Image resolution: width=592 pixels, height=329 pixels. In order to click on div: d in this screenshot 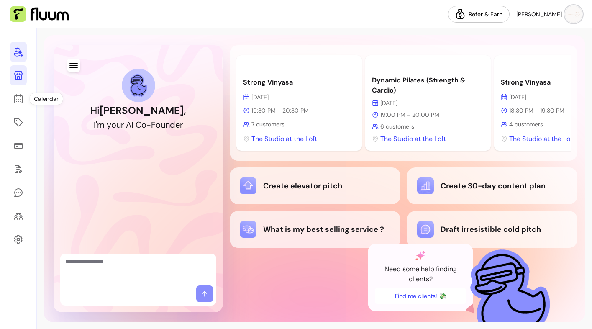, I will do `click(172, 125)`.